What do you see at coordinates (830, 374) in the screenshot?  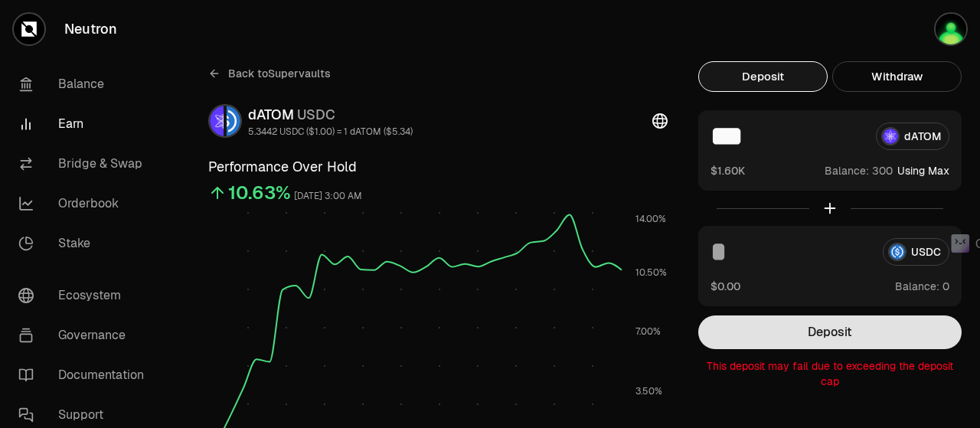 I see `p: This deposit may fail due to exceeding the deposit cap` at bounding box center [830, 374].